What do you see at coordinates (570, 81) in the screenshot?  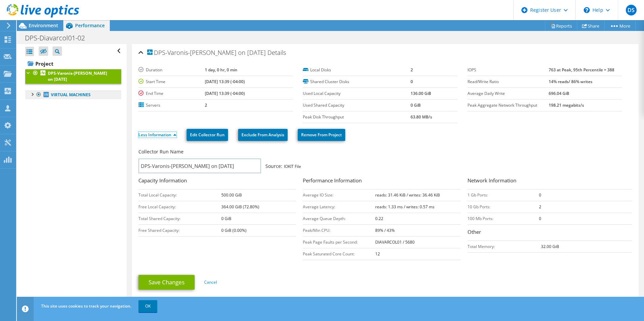 I see `b: 14% reads/ 86% writes` at bounding box center [570, 81].